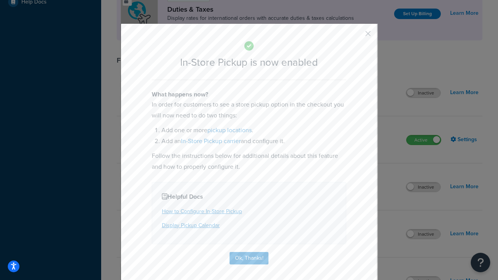 The image size is (498, 280). Describe the element at coordinates (249, 197) in the screenshot. I see `h4: Helpful Docs` at that location.